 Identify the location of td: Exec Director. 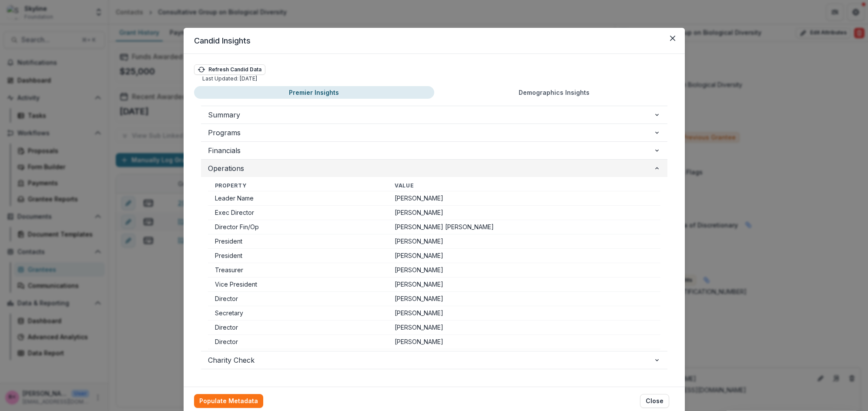
(298, 212).